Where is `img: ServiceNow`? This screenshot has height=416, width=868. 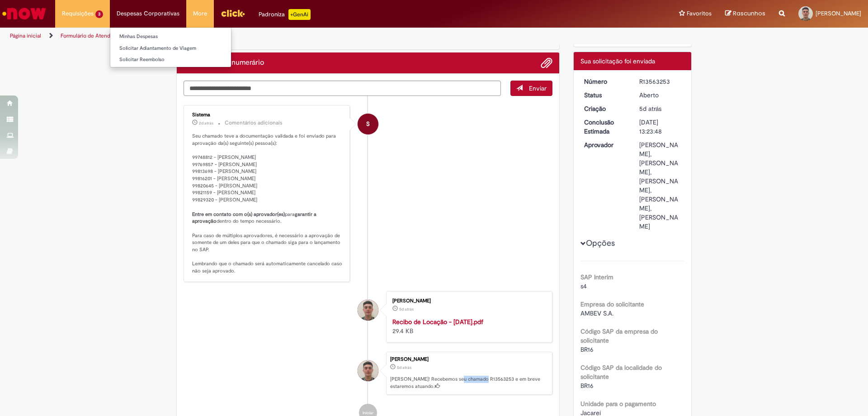 img: ServiceNow is located at coordinates (24, 14).